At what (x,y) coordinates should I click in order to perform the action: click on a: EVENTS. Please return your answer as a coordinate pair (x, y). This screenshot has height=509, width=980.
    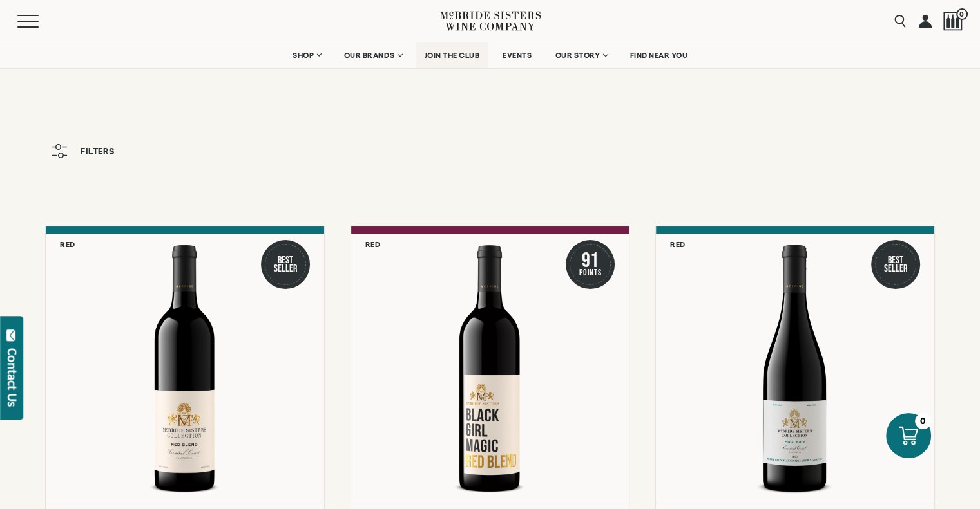
    Looking at the image, I should click on (517, 55).